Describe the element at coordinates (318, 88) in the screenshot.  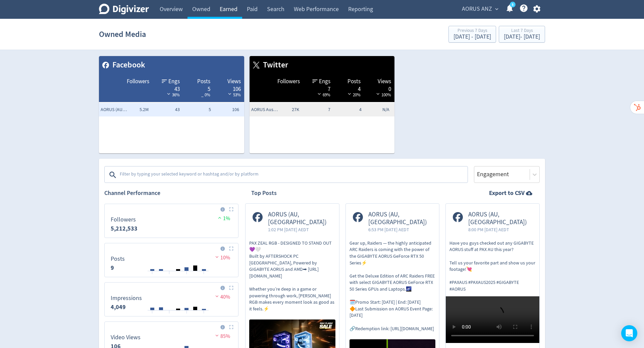
I see `div: 7` at that location.